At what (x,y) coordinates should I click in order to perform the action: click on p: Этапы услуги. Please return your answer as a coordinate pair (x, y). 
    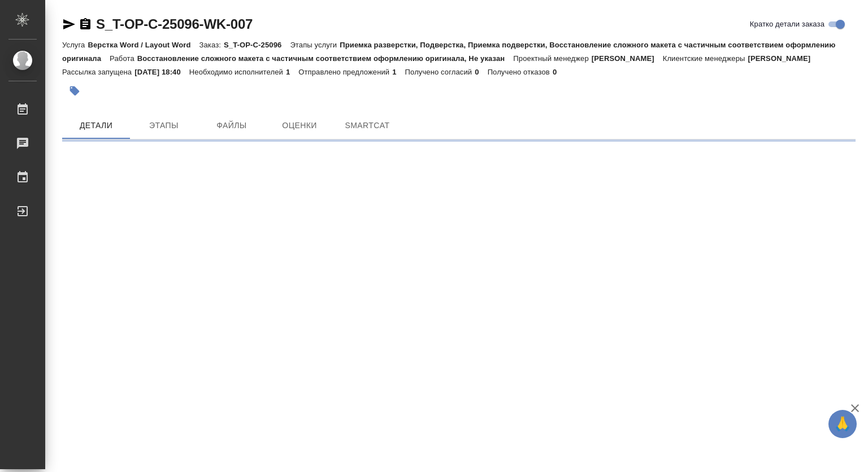
    Looking at the image, I should click on (315, 44).